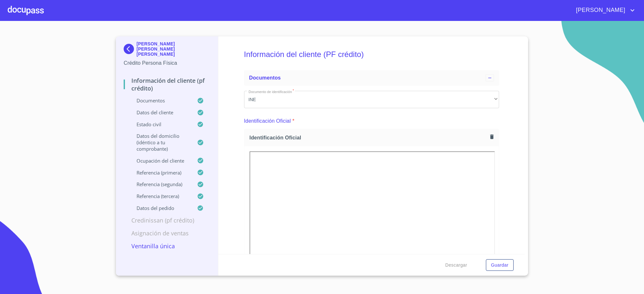  What do you see at coordinates (161, 208) in the screenshot?
I see `p: Datos del pedido` at bounding box center [161, 208].